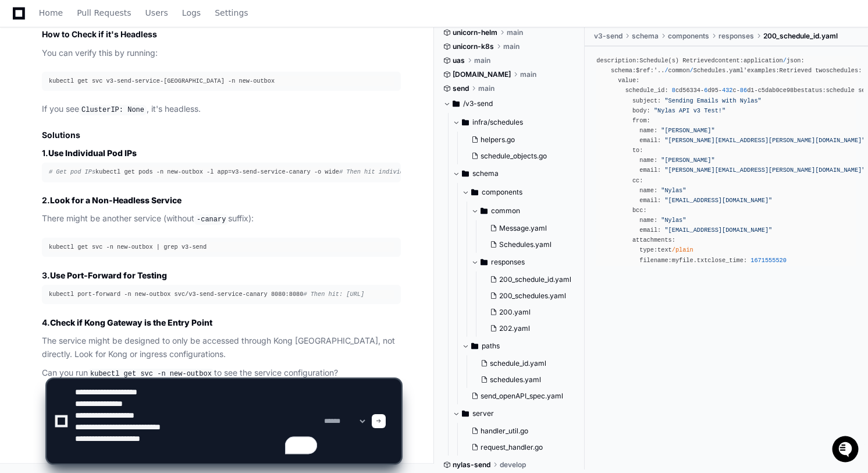 The image size is (868, 473). Describe the element at coordinates (475, 33) in the screenshot. I see `span: unicorn-helm` at that location.